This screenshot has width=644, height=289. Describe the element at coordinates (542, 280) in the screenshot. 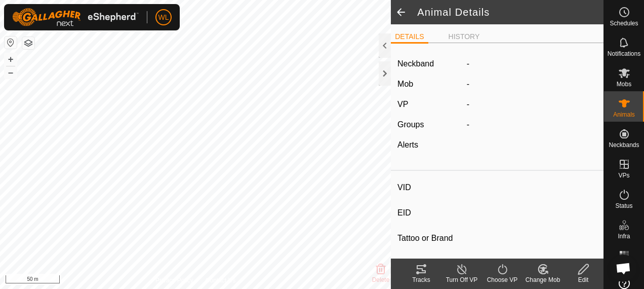

I see `div: Change Mob` at that location.